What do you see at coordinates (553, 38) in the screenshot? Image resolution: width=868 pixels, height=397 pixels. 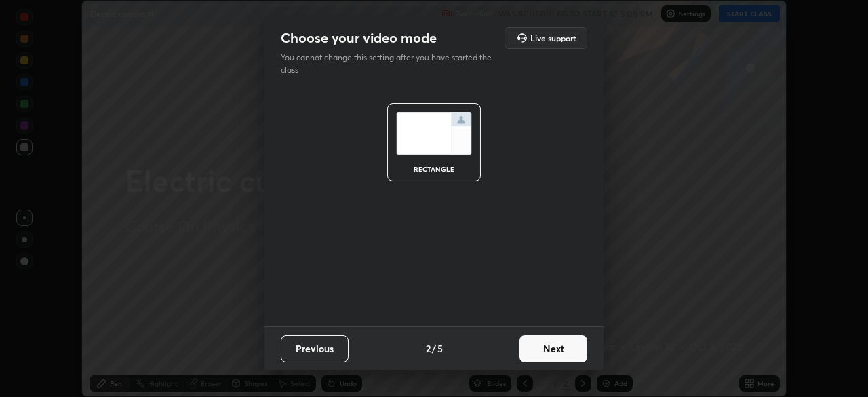 I see `h5: Live support` at bounding box center [553, 38].